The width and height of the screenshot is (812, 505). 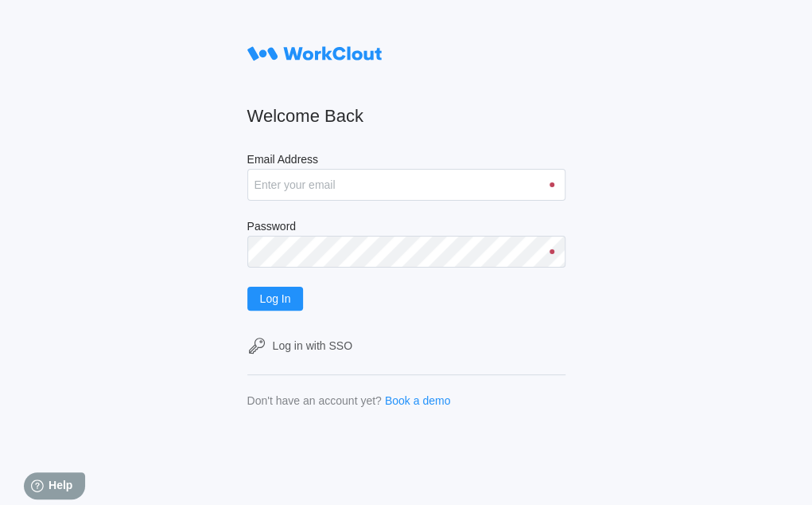 What do you see at coordinates (275, 298) in the screenshot?
I see `button: Log In` at bounding box center [275, 298].